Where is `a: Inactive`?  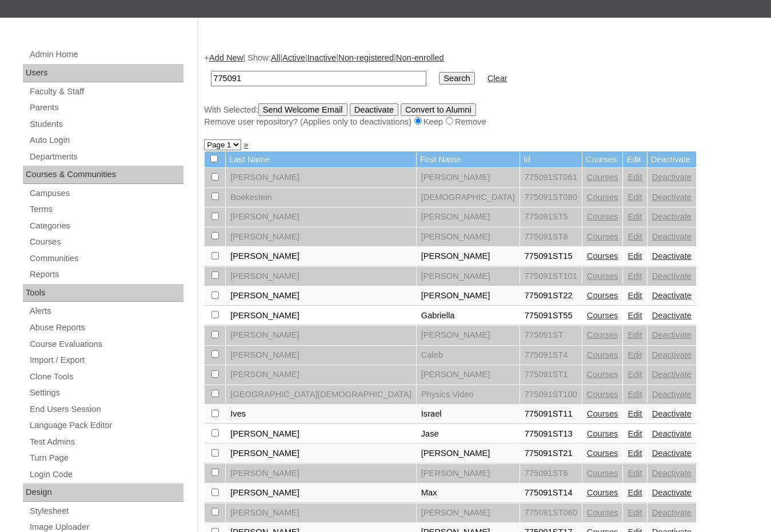
a: Inactive is located at coordinates (322, 58).